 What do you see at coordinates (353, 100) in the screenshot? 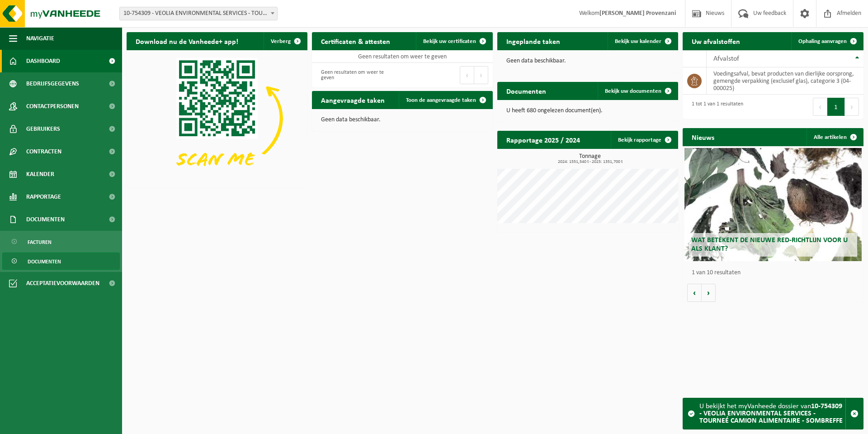
I see `h2: Aangevraagde taken` at bounding box center [353, 100].